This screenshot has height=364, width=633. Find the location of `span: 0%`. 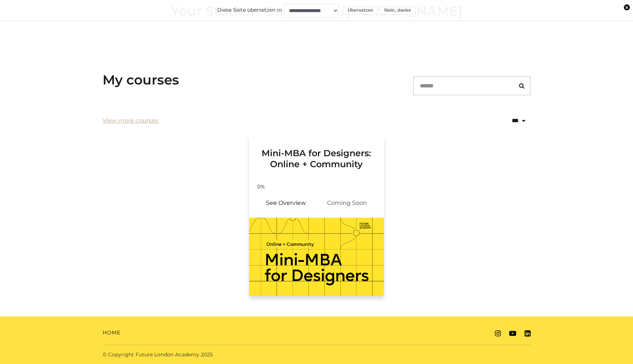

span: 0% is located at coordinates (261, 187).